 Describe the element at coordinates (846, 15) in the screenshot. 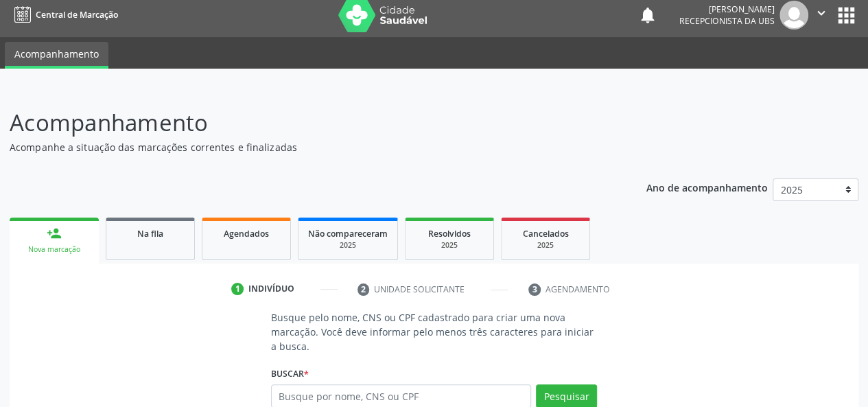

I see `button: apps` at that location.